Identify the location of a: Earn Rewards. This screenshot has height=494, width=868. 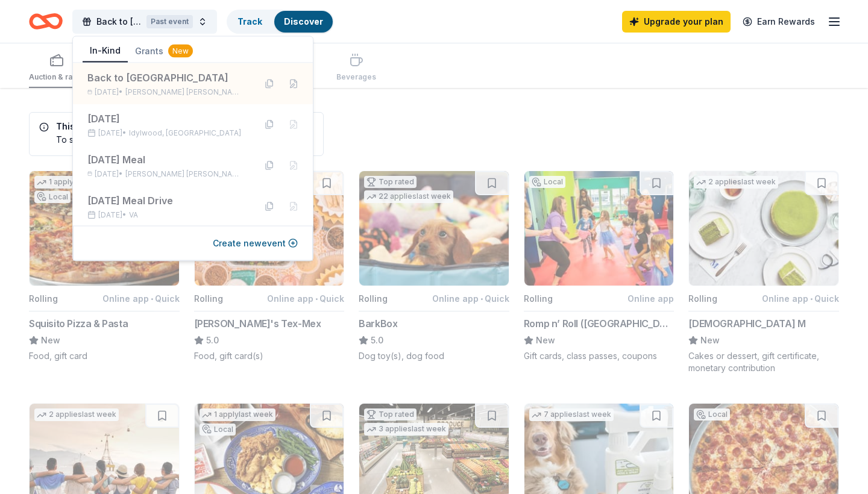
(779, 21).